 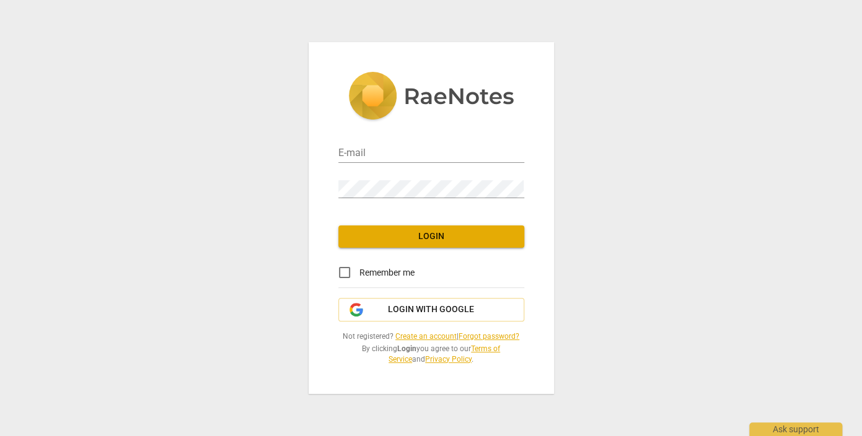 I want to click on b: Login, so click(x=407, y=349).